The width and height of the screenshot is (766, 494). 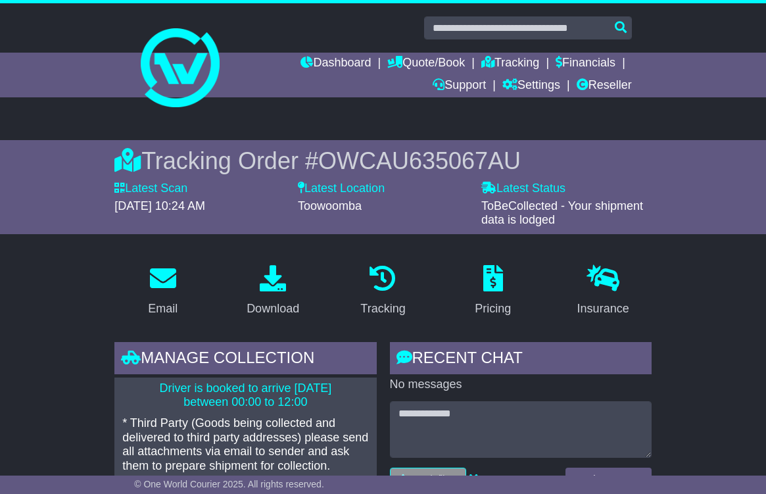 What do you see at coordinates (562, 213) in the screenshot?
I see `span: ToBeCollected - Your shipment data is lodged` at bounding box center [562, 213].